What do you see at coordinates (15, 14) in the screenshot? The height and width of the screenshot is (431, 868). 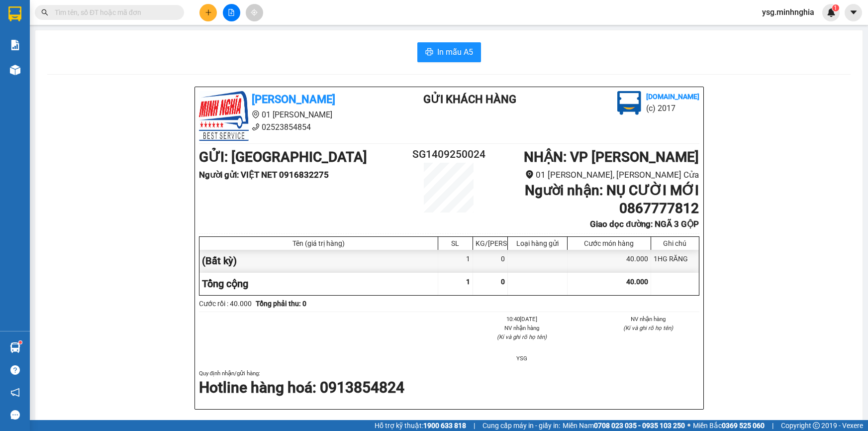 I see `img: logo-vxr` at bounding box center [15, 14].